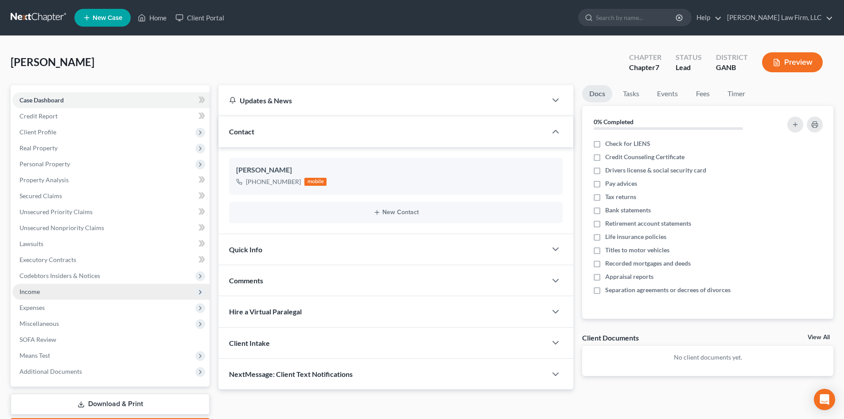 This screenshot has width=844, height=419. Describe the element at coordinates (44, 179) in the screenshot. I see `span: Property Analysis` at that location.